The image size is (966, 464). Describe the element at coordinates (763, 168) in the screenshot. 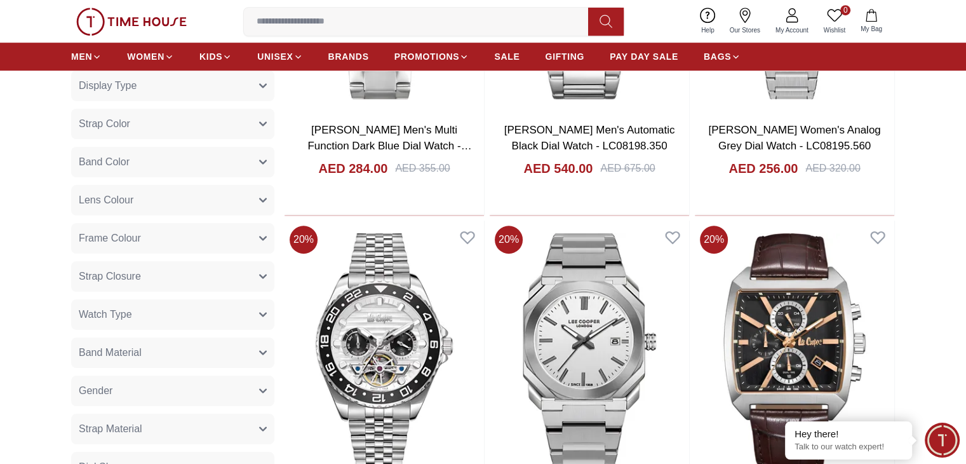

I see `h4: AED 256.00` at that location.